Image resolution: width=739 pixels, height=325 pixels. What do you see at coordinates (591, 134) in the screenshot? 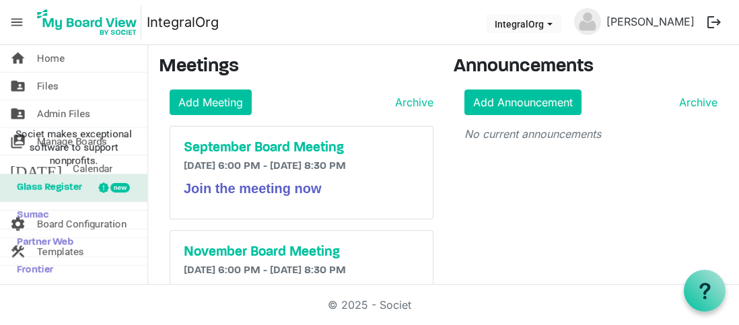
I see `p: No current announcements` at bounding box center [591, 134].